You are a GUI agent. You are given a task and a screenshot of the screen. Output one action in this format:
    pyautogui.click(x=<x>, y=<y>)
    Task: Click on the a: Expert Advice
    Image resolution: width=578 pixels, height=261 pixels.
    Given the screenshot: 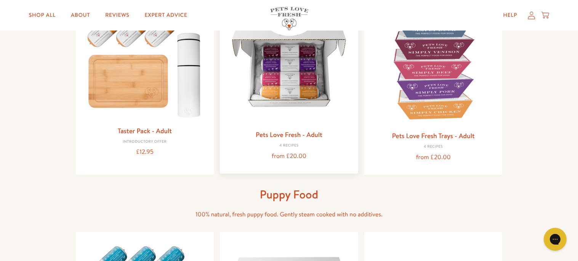 What is the action you would take?
    pyautogui.click(x=166, y=15)
    